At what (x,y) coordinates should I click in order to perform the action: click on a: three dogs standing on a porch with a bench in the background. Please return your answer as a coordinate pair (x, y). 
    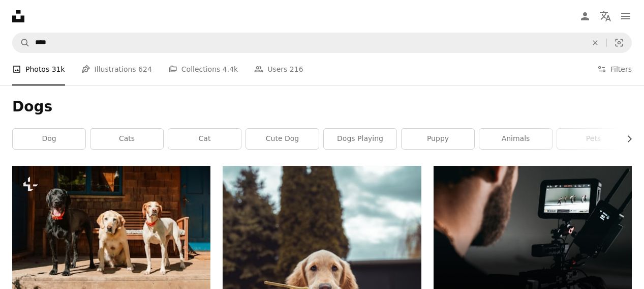
    Looking at the image, I should click on (112, 232).